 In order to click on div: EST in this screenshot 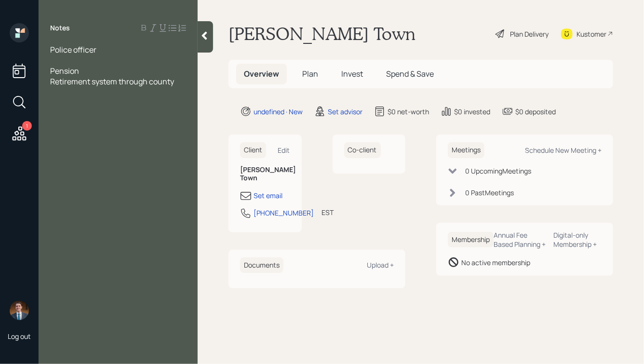, I will do `click(327, 212)`.